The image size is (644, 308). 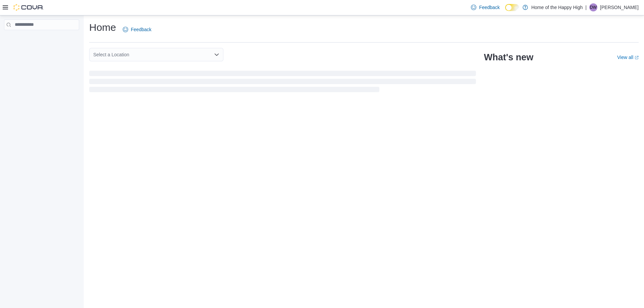 What do you see at coordinates (512, 7) in the screenshot?
I see `input: Dark Mode` at bounding box center [512, 7].